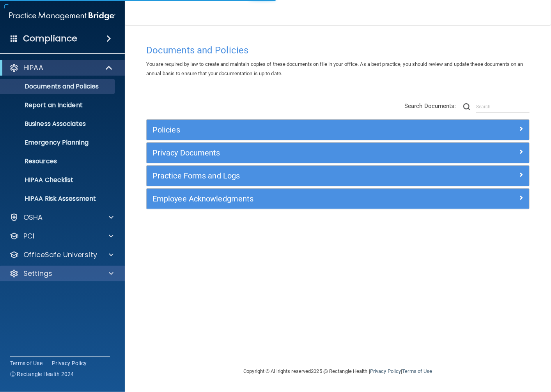 The width and height of the screenshot is (551, 392). What do you see at coordinates (42, 374) in the screenshot?
I see `span: Ⓒ Rectangle Health 2024` at bounding box center [42, 374].